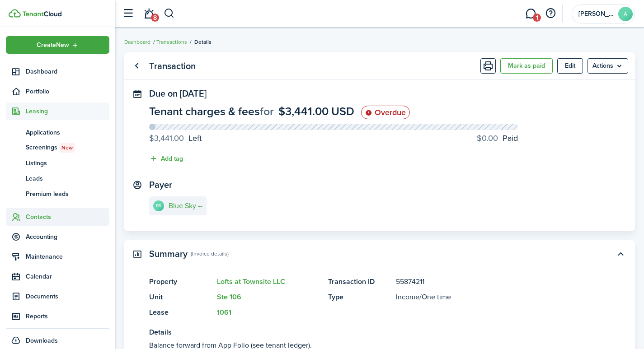 Image resolution: width=644 pixels, height=349 pixels. What do you see at coordinates (527, 66) in the screenshot?
I see `button: Mark as paid` at bounding box center [527, 66].